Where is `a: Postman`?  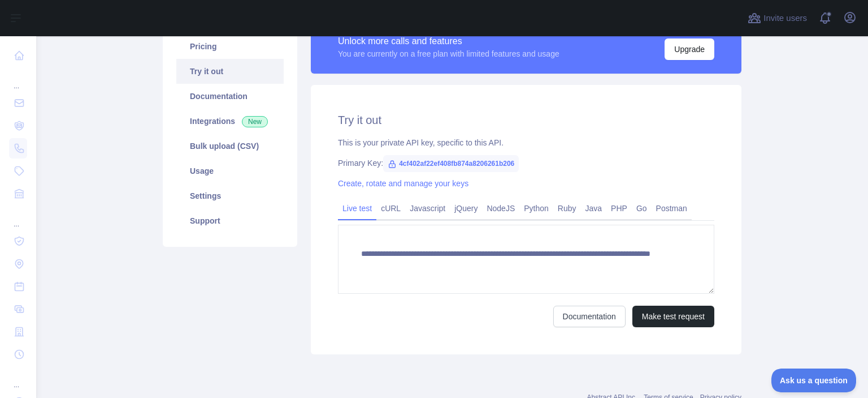
a: Postman is located at coordinates (672, 208).